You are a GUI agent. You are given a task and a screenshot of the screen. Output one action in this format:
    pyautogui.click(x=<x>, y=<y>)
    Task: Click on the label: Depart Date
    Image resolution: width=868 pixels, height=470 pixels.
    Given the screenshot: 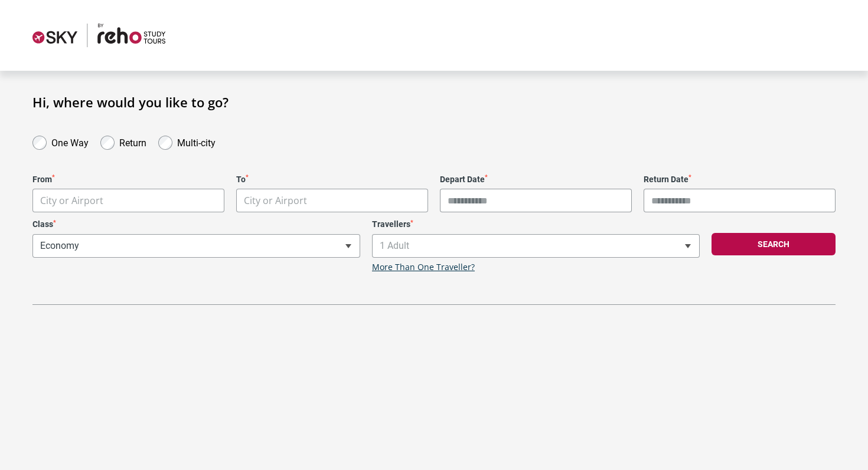 What is the action you would take?
    pyautogui.click(x=536, y=179)
    